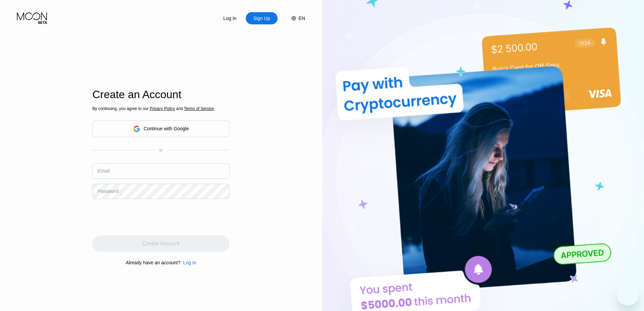 Image resolution: width=644 pixels, height=311 pixels. What do you see at coordinates (163, 109) in the screenshot?
I see `span: Privacy Policy` at bounding box center [163, 109].